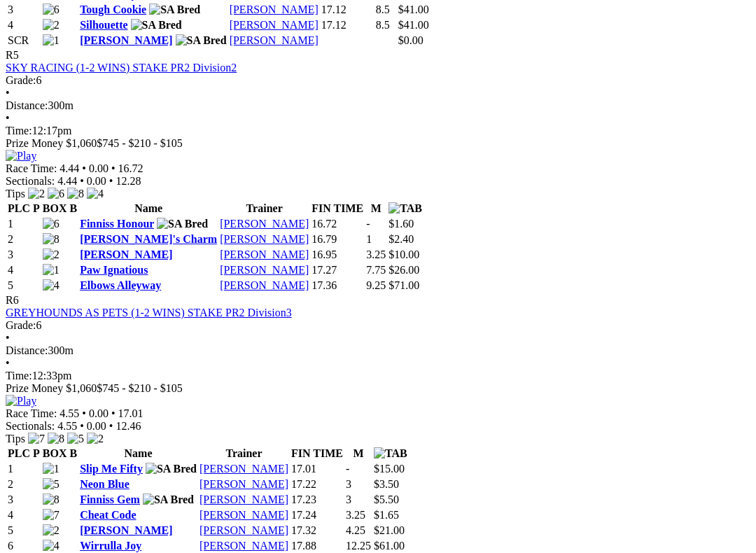 This screenshot has width=756, height=553. I want to click on td: 16.72, so click(338, 224).